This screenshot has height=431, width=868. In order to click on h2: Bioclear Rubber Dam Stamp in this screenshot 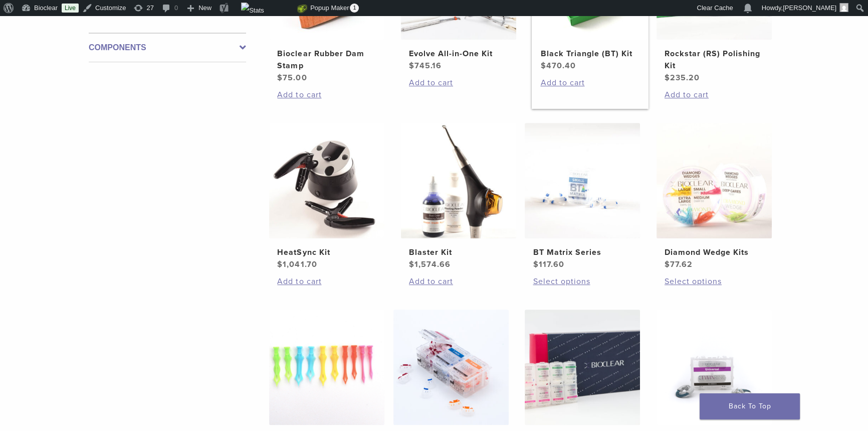, I will do `click(327, 60)`.